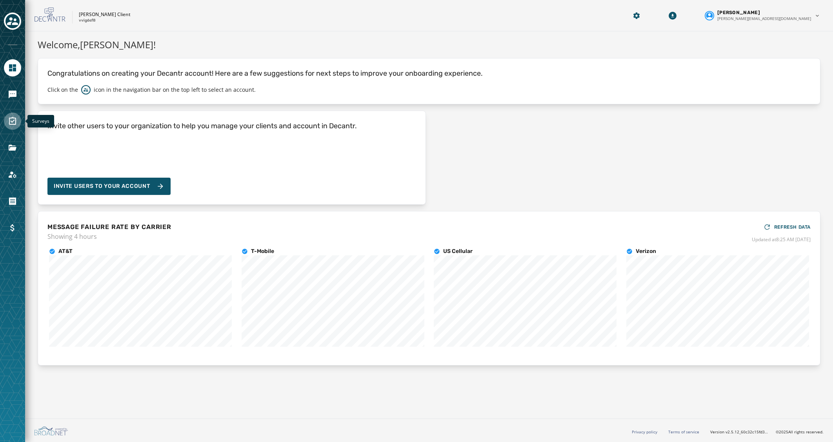  I want to click on span: Version, so click(740, 432).